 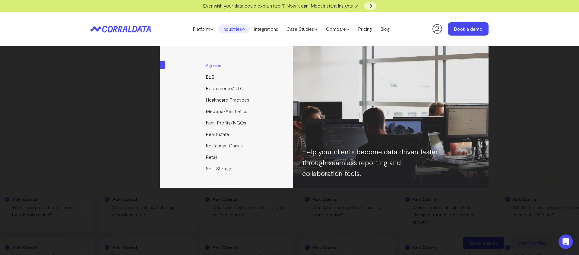 I want to click on a: Pricing, so click(x=365, y=29).